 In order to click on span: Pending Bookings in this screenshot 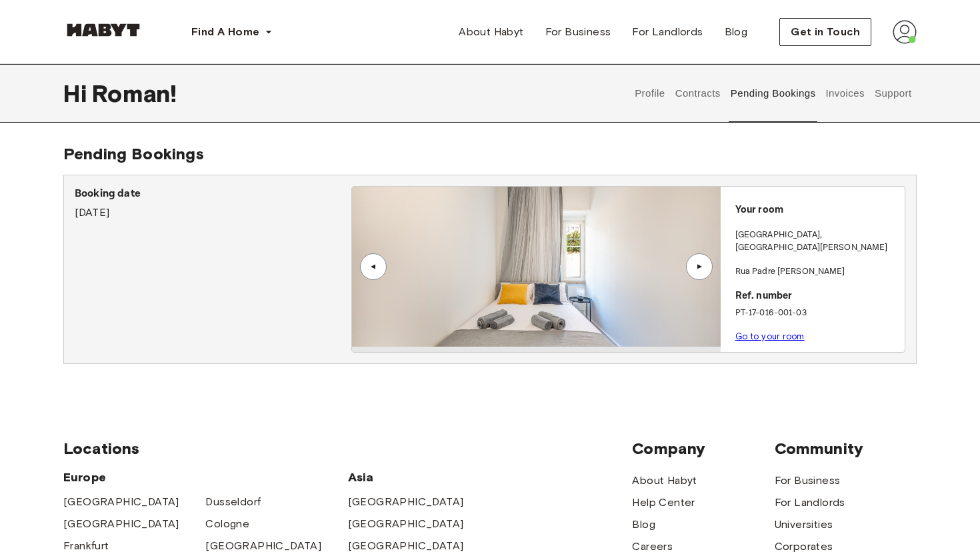, I will do `click(134, 154)`.